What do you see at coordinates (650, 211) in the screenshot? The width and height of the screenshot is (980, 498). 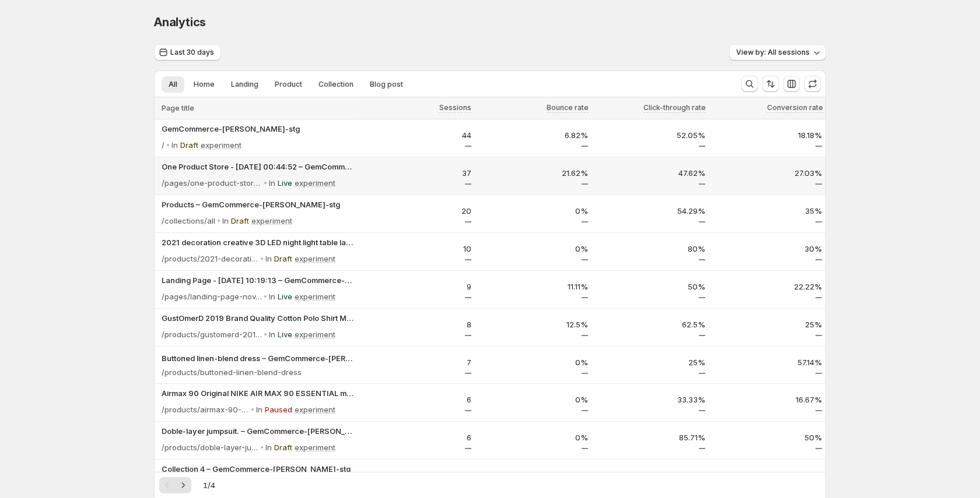 I see `p: 54.29%` at bounding box center [650, 211].